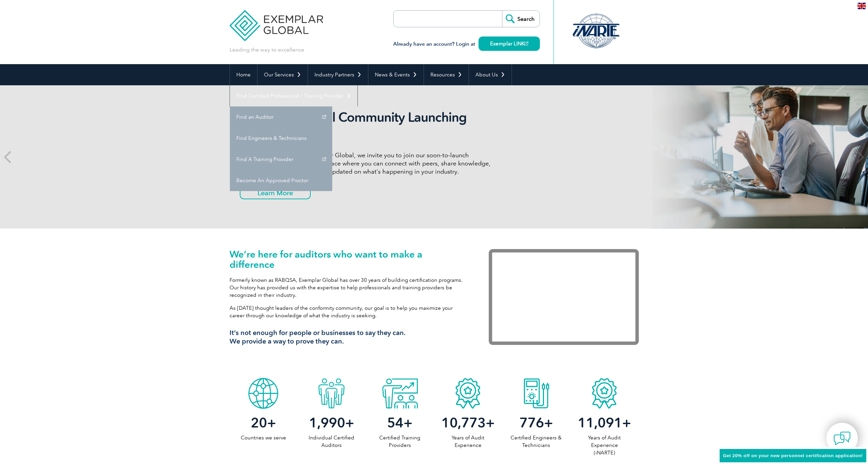  Describe the element at coordinates (842, 438) in the screenshot. I see `img: contact-chat.png` at that location.